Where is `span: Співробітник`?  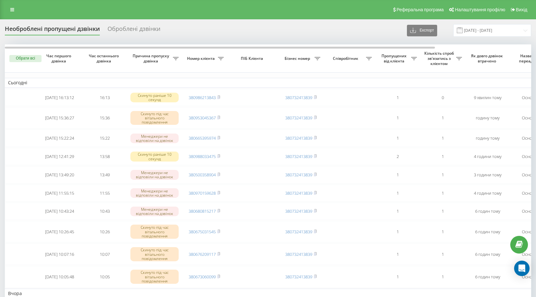 span: Співробітник is located at coordinates (347, 59).